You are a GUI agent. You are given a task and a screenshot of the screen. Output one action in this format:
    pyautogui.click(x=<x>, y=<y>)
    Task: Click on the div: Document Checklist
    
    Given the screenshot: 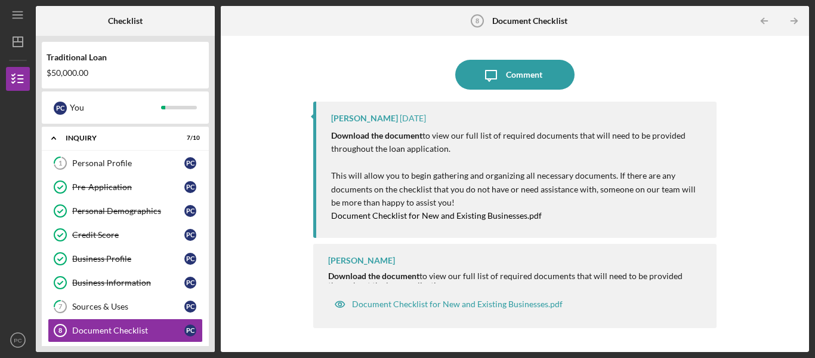 What is the action you would take?
    pyautogui.click(x=128, y=330)
    